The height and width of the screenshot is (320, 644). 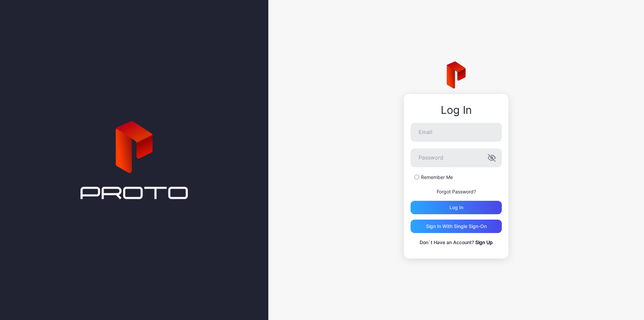 What do you see at coordinates (484, 242) in the screenshot?
I see `a: Sign Up` at bounding box center [484, 242].